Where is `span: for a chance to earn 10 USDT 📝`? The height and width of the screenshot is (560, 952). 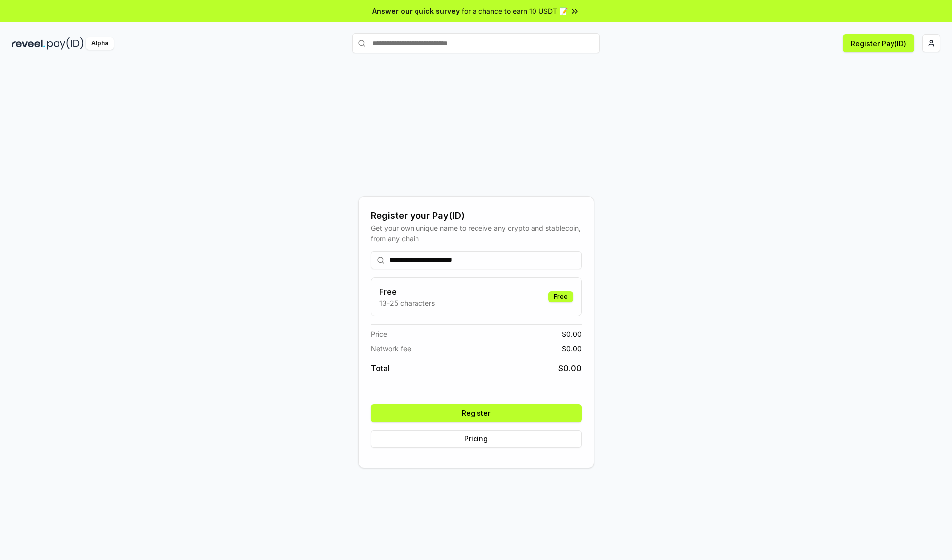 span: for a chance to earn 10 USDT 📝 is located at coordinates (514, 11).